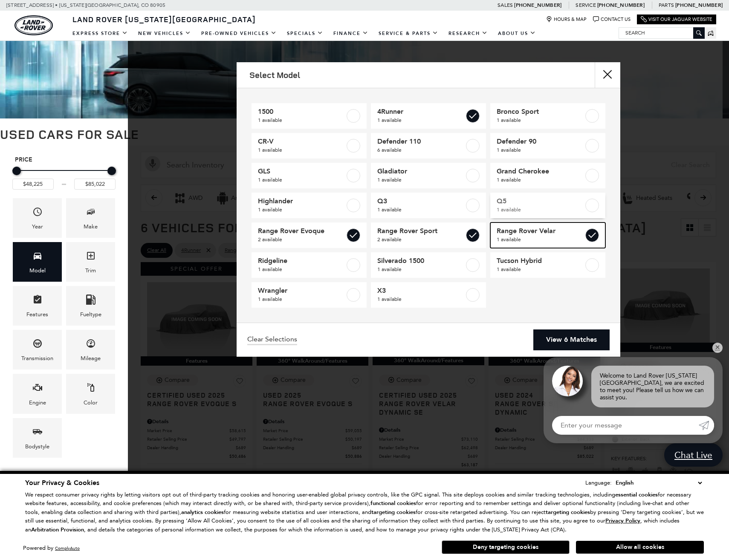  I want to click on a: New Vehicles, so click(164, 33).